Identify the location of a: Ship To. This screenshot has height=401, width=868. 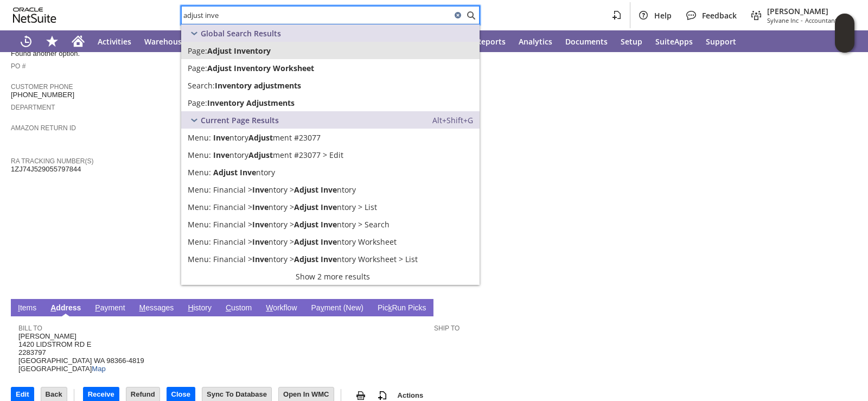
(447, 328).